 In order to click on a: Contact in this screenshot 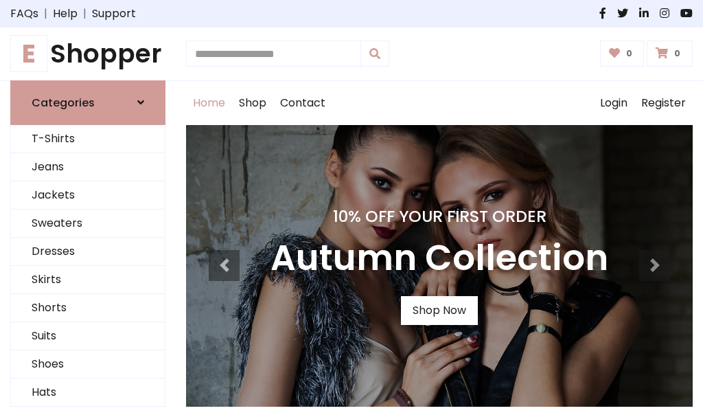, I will do `click(303, 103)`.